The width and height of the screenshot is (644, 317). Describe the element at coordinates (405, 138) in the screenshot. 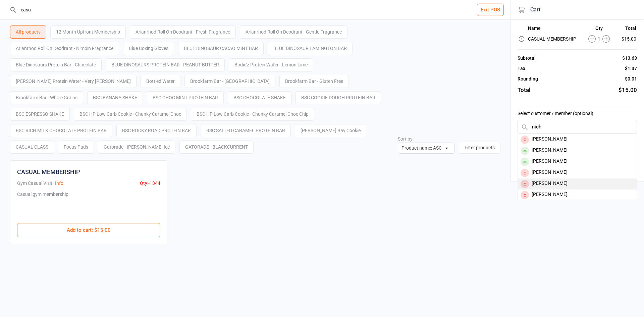

I see `label: Sort by:` at that location.